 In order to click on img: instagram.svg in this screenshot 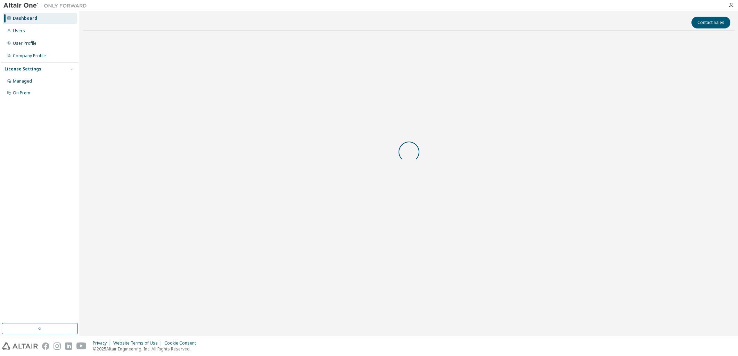, I will do `click(57, 346)`.